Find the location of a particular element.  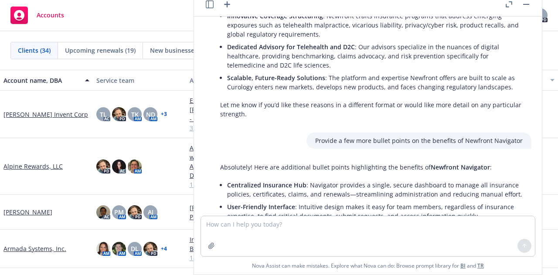

span: TL is located at coordinates (103, 114).